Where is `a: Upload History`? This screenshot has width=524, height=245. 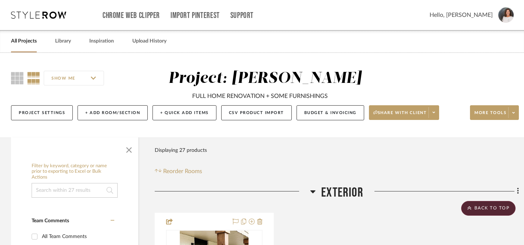
a: Upload History is located at coordinates (149, 41).